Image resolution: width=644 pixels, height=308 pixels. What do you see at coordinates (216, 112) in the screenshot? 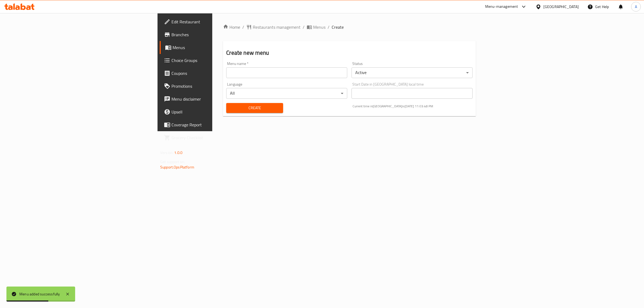
I see `span: Upsell` at bounding box center [216, 112].